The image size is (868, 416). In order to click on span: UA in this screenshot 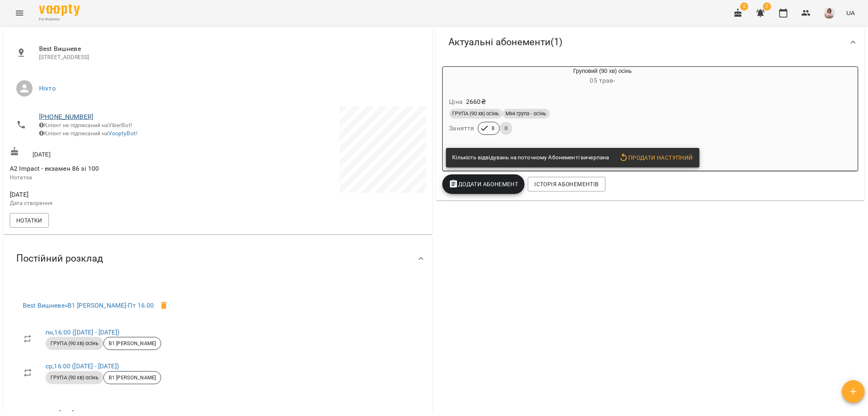, I will do `click(850, 12)`.